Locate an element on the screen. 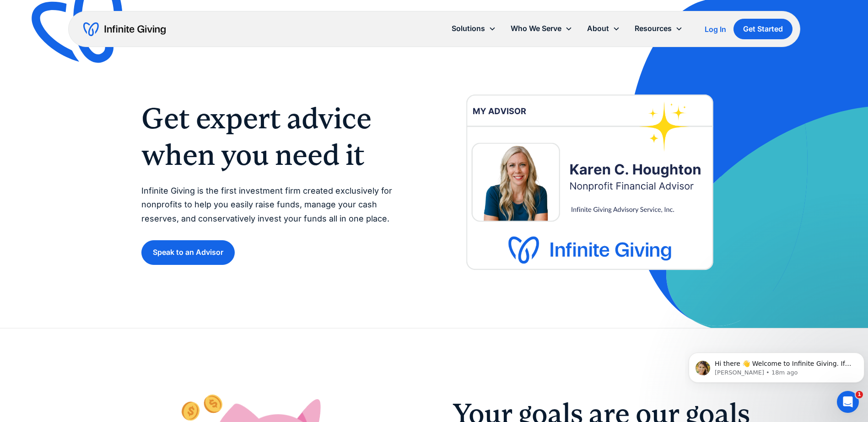 This screenshot has width=868, height=422. img: Profile image for Kasey is located at coordinates (18, 35).